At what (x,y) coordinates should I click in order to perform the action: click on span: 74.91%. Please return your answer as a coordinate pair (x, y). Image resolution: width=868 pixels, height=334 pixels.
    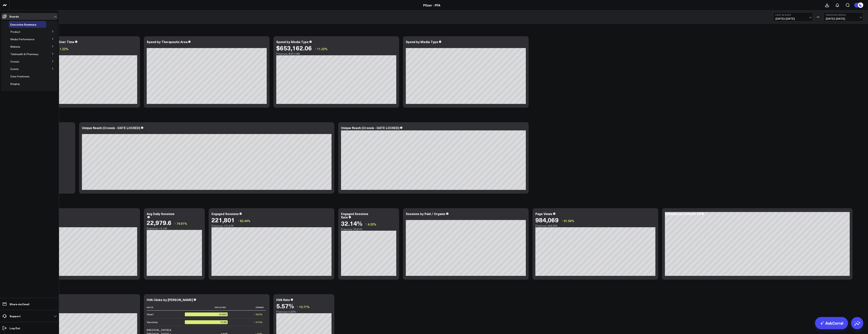
    Looking at the image, I should click on (182, 224).